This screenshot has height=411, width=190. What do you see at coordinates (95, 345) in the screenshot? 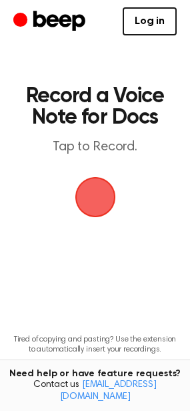
I see `p: Tired of copying and pasting? Use the extension to automatically insert your recordings.` at bounding box center [95, 345].